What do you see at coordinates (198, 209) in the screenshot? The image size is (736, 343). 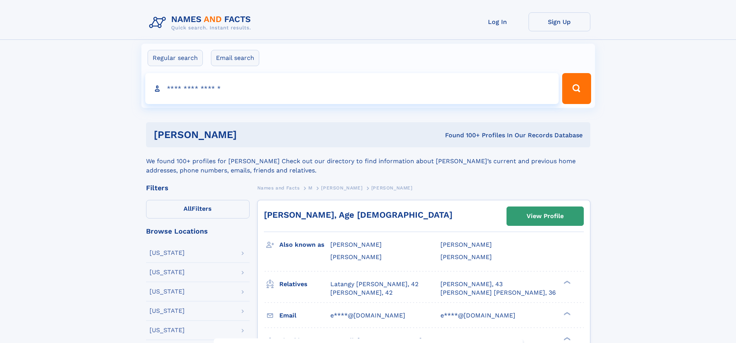 I see `label: Filters` at bounding box center [198, 209].